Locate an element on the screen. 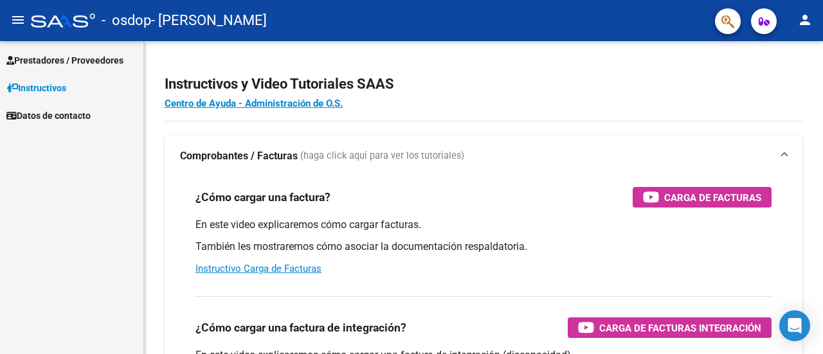  strong: Comprobantes / Facturas is located at coordinates (238, 156).